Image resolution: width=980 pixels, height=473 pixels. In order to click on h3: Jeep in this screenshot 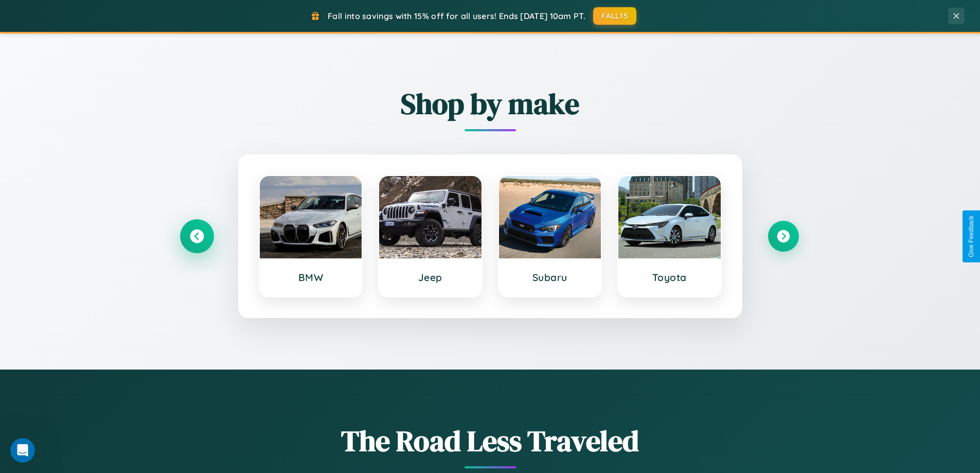, I will do `click(430, 277)`.